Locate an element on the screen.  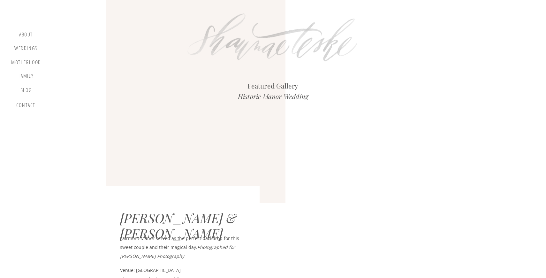
p: Lairmont Manor served as the perfect backdrop for this sweet couple and their magical day. is located at coordinates (182, 247).